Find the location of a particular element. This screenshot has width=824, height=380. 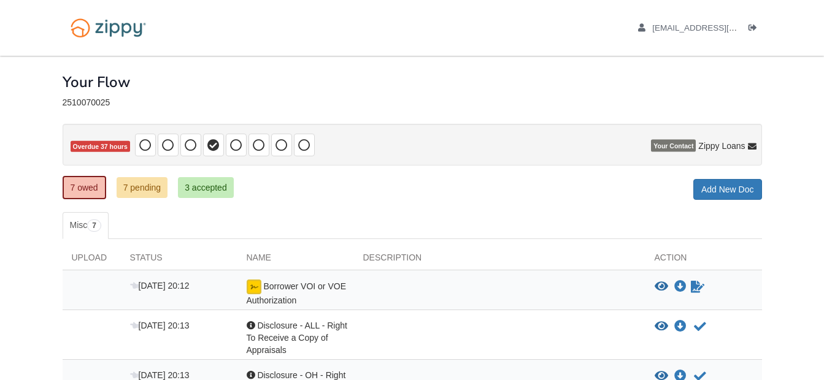

button: View Disclosure - ALL - Right To Receive a Copy of Appraisals is located at coordinates (661, 327).